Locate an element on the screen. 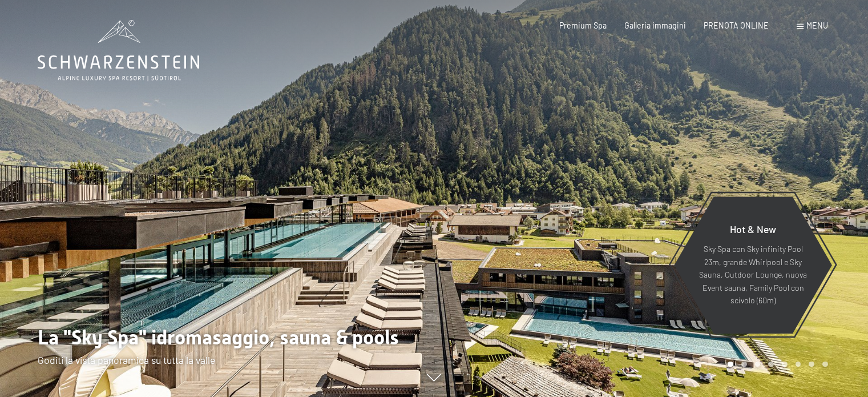  div: Carousel Page 8 is located at coordinates (825, 364).